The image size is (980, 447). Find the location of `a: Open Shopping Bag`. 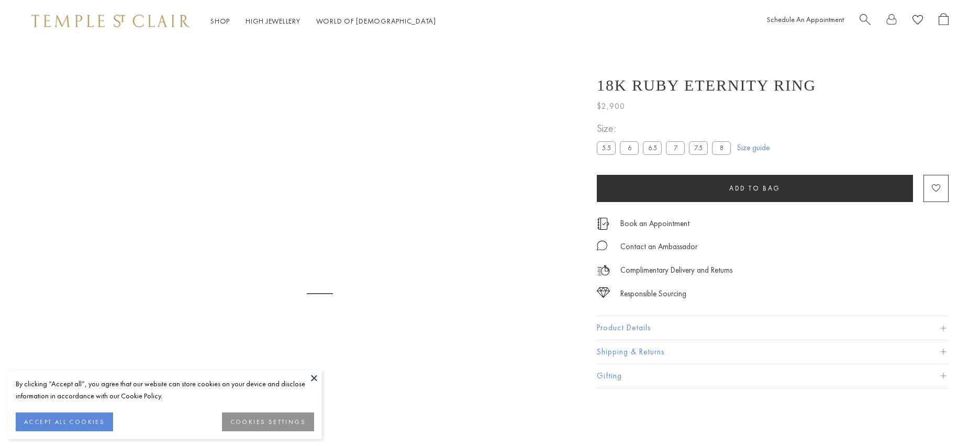

a: Open Shopping Bag is located at coordinates (943, 21).